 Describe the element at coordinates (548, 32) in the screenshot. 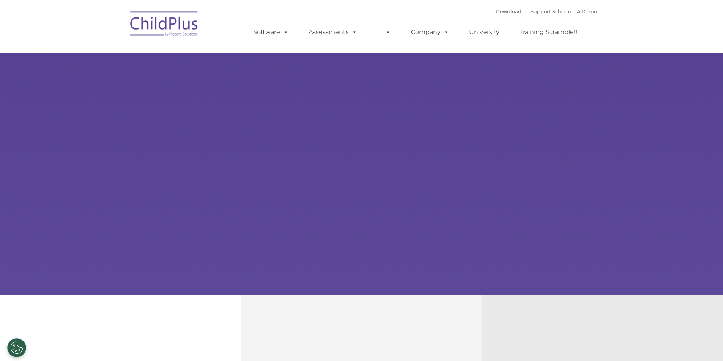

I see `a: Training Scramble!!` at that location.